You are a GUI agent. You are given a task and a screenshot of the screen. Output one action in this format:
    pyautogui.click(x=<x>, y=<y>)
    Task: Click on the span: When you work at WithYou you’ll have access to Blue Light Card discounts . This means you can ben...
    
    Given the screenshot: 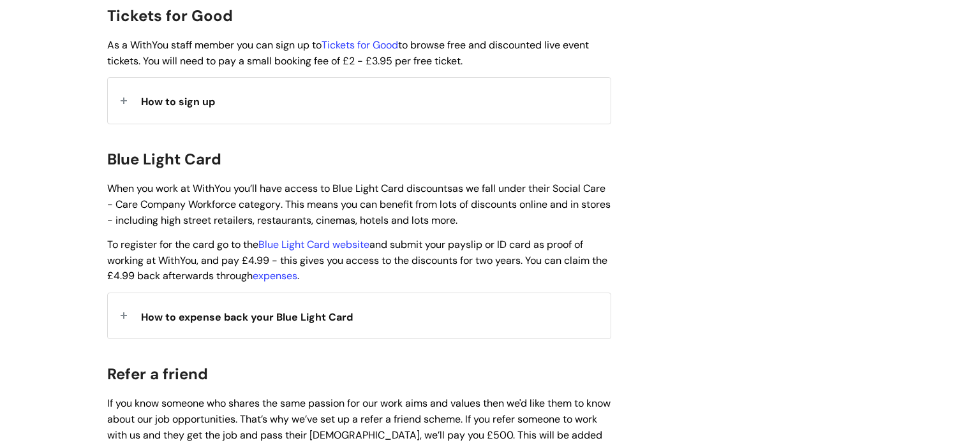 What is the action you would take?
    pyautogui.click(x=359, y=204)
    